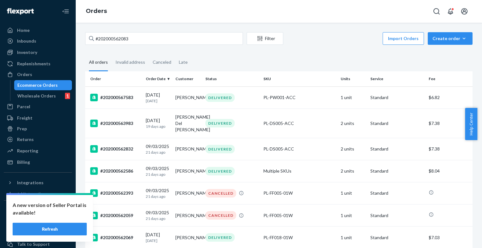 This screenshot has height=248, width=482. I want to click on div: Parcel, so click(24, 107).